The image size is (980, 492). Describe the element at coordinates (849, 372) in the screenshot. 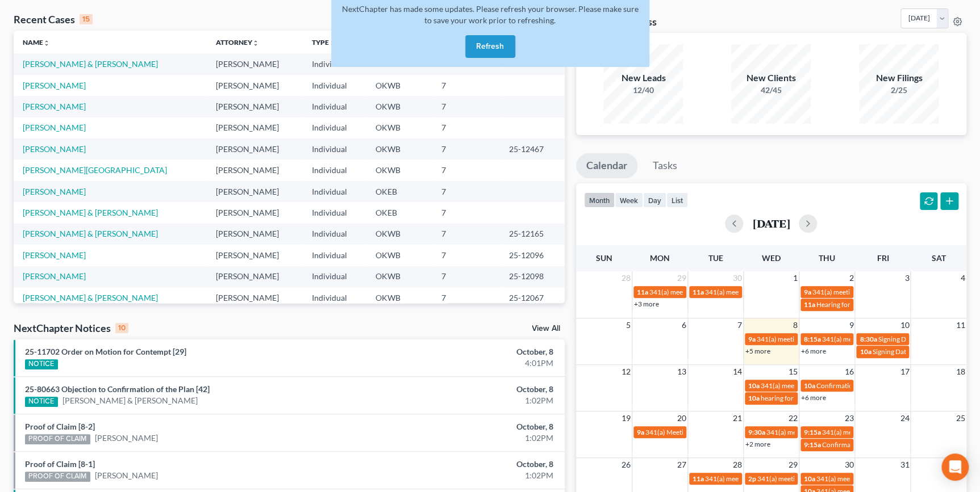

I see `span: 16` at that location.